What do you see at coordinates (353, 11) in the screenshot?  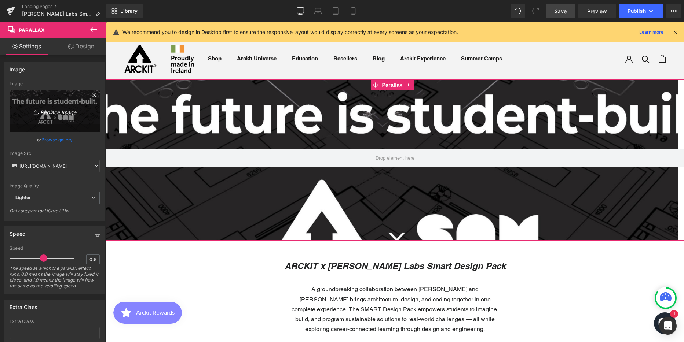 I see `a: Mobile` at bounding box center [353, 11].